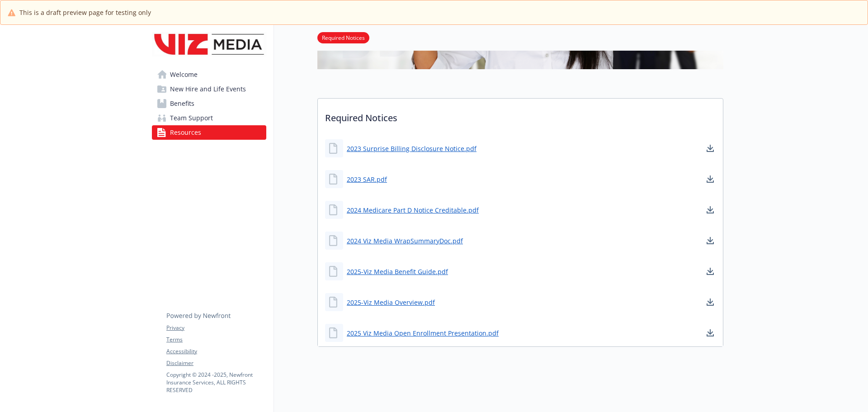 Image resolution: width=868 pixels, height=412 pixels. I want to click on span: This is a draft preview page for testing only, so click(85, 12).